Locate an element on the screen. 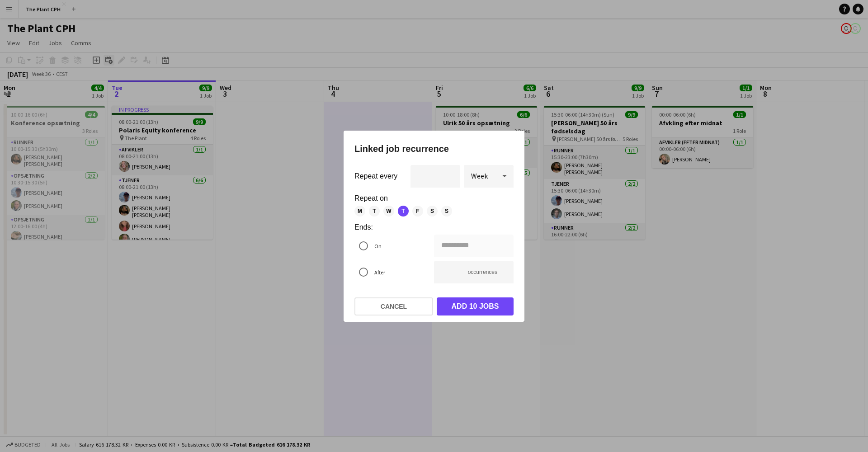 This screenshot has height=452, width=868. mat-chip-listbox: Repeat weekly is located at coordinates (434, 211).